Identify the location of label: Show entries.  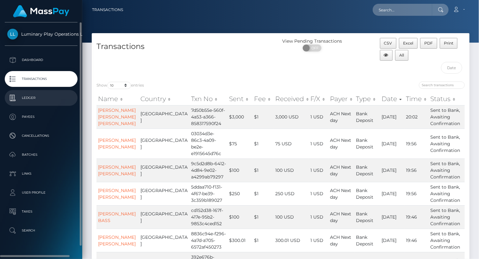
(120, 85).